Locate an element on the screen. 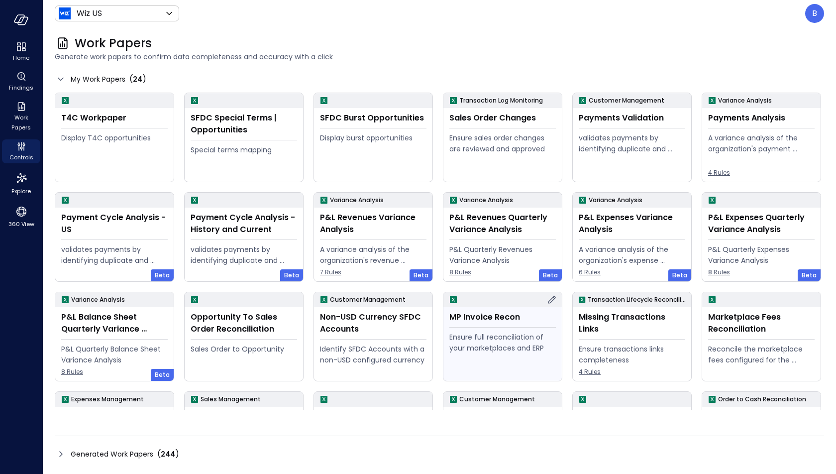 The height and width of the screenshot is (474, 836). img: Icon is located at coordinates (65, 13).